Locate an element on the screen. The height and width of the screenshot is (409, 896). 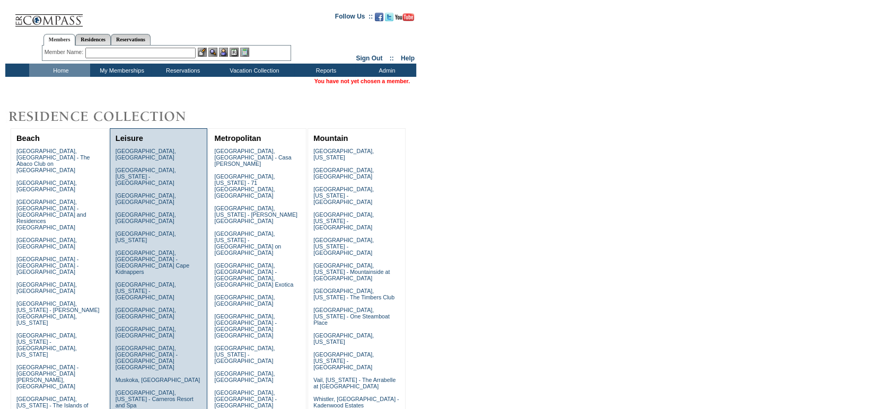
a: Leisure is located at coordinates (129, 138).